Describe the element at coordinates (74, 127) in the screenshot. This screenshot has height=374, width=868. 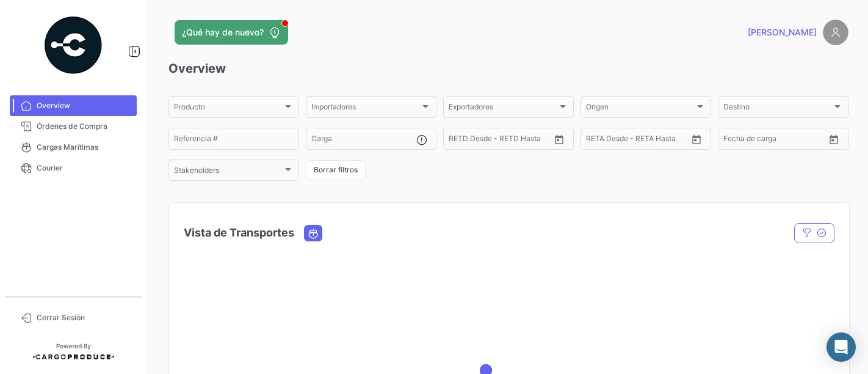
I see `a: Órdenes de Compra` at that location.